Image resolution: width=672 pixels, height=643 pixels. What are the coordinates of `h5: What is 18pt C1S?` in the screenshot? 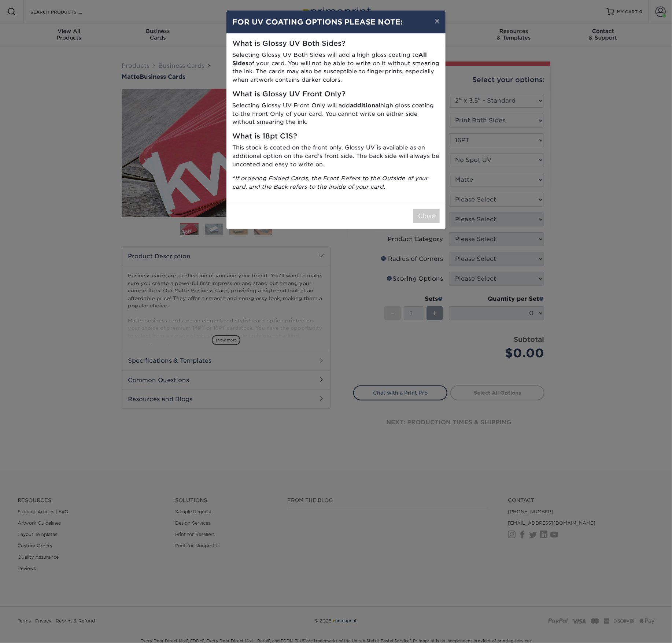 It's located at (336, 136).